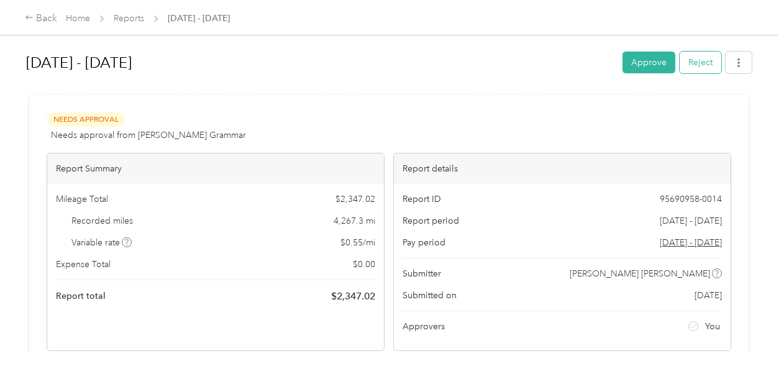  What do you see at coordinates (422, 199) in the screenshot?
I see `span: Report ID` at bounding box center [422, 199].